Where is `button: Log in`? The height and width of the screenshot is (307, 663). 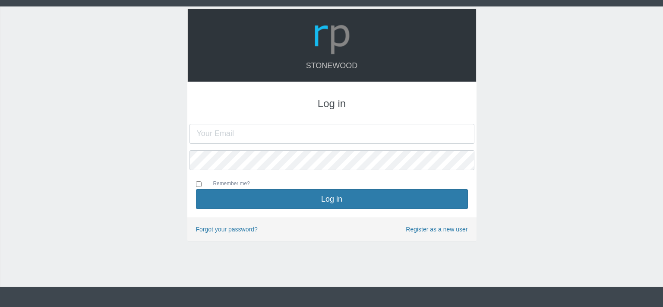 button: Log in is located at coordinates (332, 199).